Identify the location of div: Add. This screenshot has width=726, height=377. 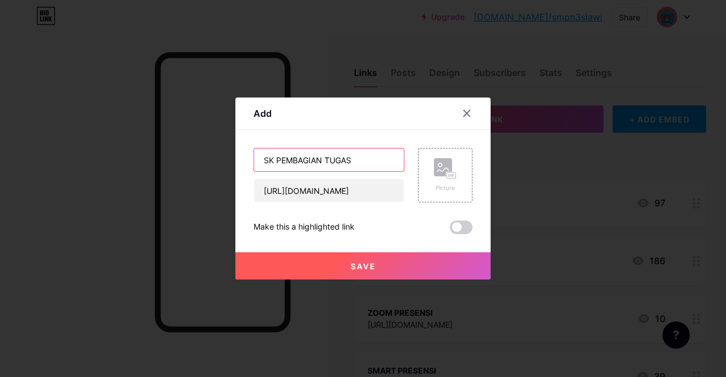
(263, 113).